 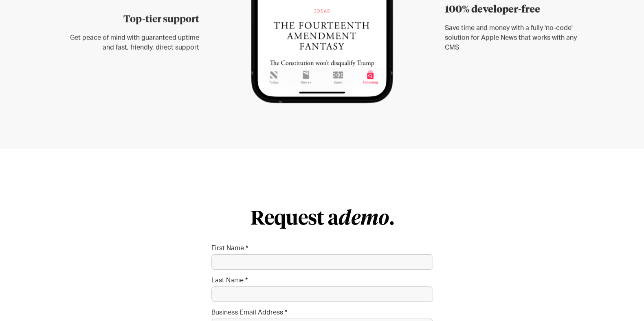 I want to click on label: Last Name *, so click(x=322, y=280).